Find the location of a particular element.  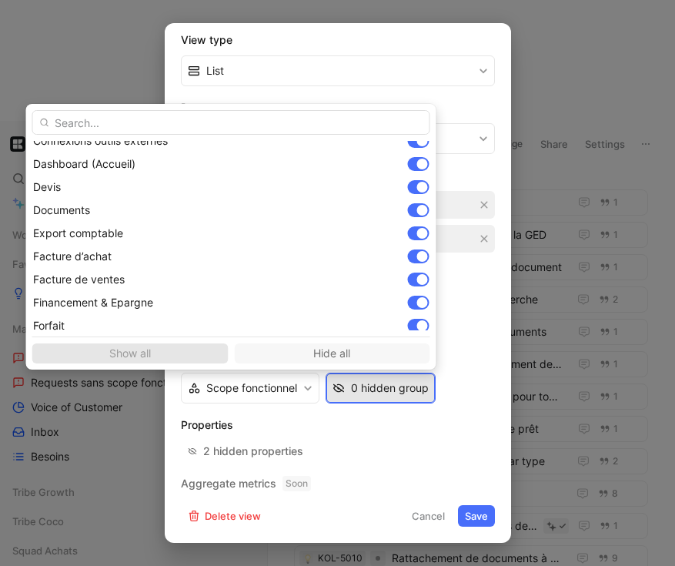

span: Devis is located at coordinates (47, 186).